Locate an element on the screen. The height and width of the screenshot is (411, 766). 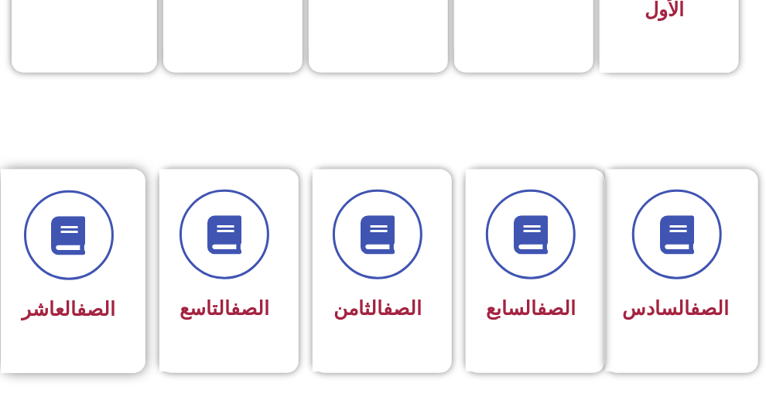
span: العاشر is located at coordinates (68, 309).